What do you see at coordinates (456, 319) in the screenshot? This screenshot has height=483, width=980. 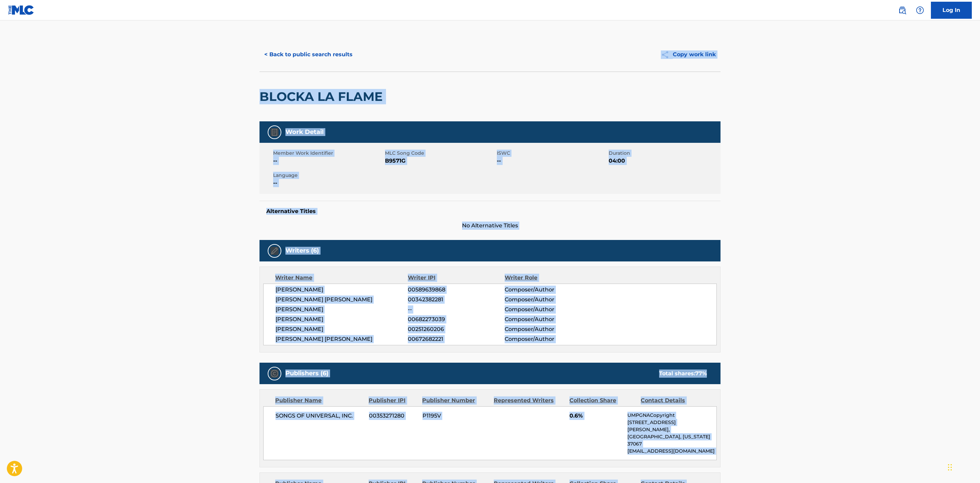 I see `span: 00682273039` at bounding box center [456, 319].